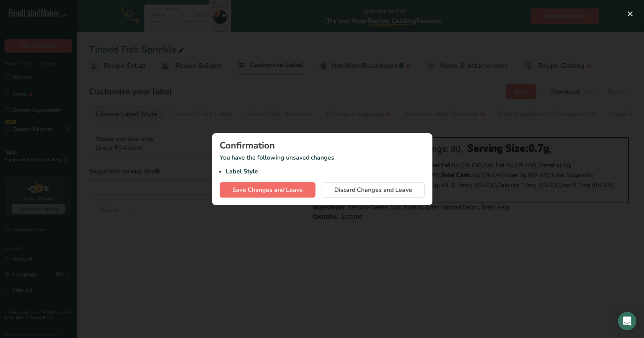 The width and height of the screenshot is (644, 338). What do you see at coordinates (267, 190) in the screenshot?
I see `span: Save Changes and Leave` at bounding box center [267, 190].